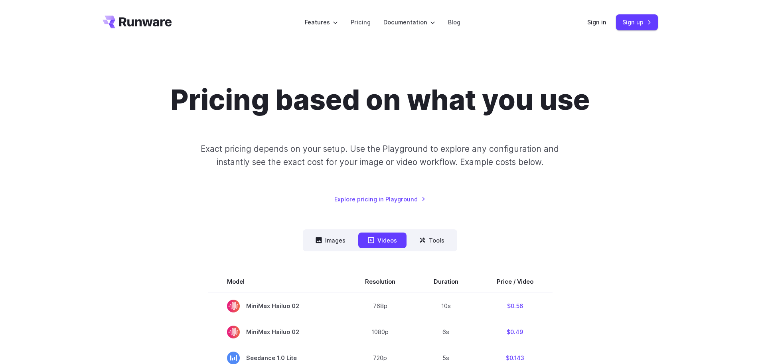 The image size is (760, 364). What do you see at coordinates (321, 22) in the screenshot?
I see `label: Features` at bounding box center [321, 22].